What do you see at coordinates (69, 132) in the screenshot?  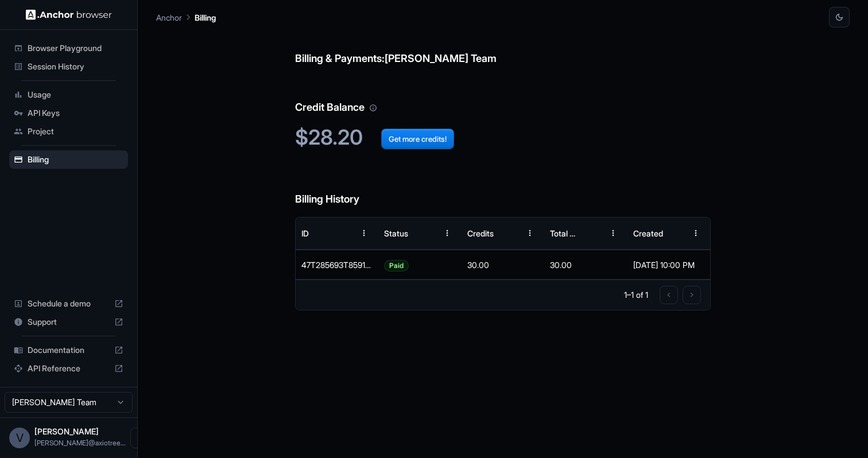 I see `div: Project` at bounding box center [69, 132].